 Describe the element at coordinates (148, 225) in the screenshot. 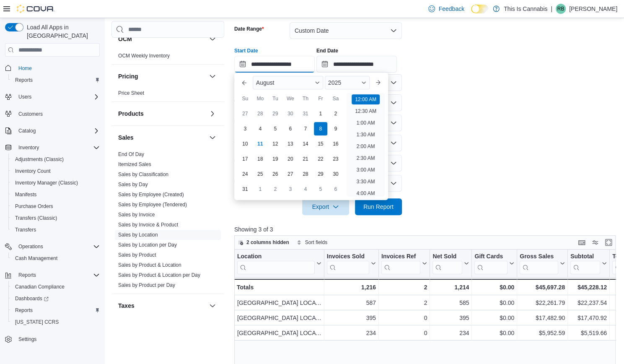

I see `a: Sales by Invoice & Product` at that location.